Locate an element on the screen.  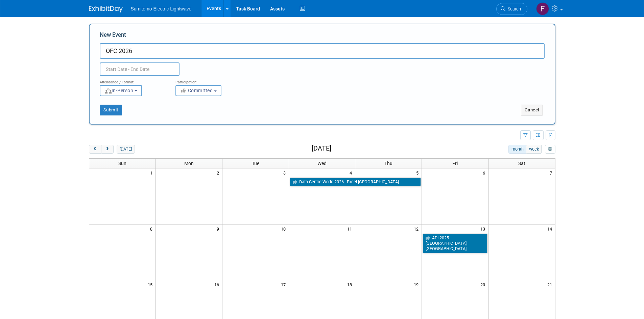
i: Personalize Calendar is located at coordinates (550, 149).